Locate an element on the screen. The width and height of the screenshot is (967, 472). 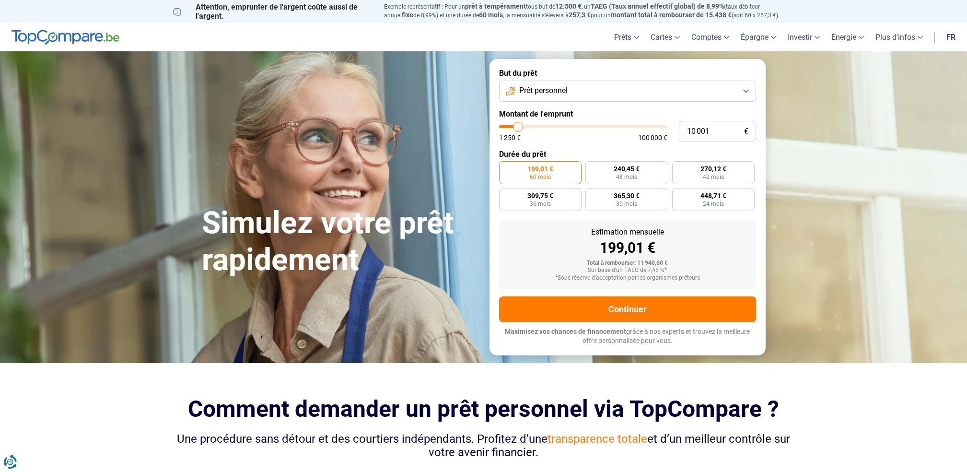
label: But du prêt is located at coordinates (628, 73).